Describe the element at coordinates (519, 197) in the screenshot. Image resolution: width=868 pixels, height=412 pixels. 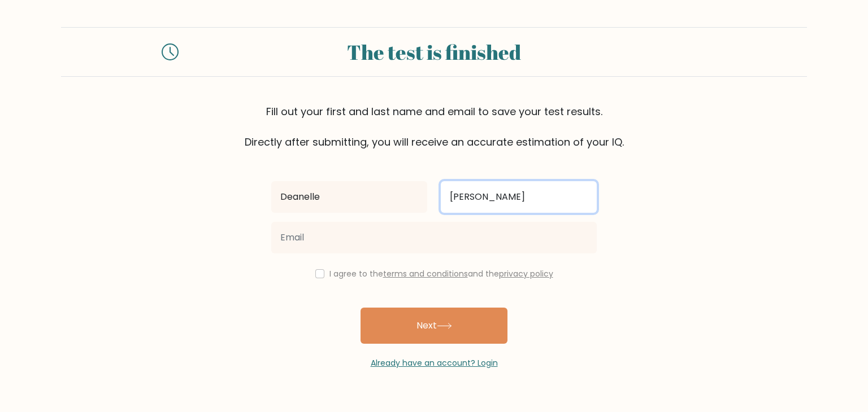
I see `input: Last name` at that location.